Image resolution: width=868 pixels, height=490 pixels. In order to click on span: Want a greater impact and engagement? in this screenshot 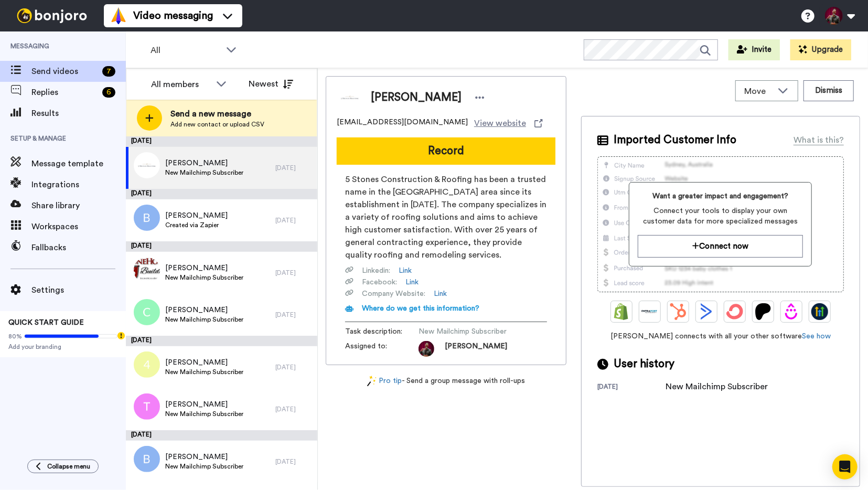, I will do `click(720, 196)`.